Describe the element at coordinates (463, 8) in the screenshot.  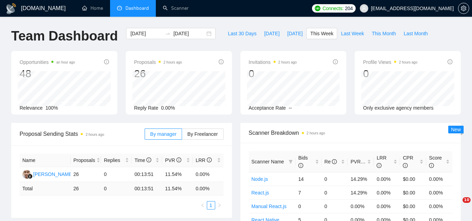
I see `button: setting` at that location.